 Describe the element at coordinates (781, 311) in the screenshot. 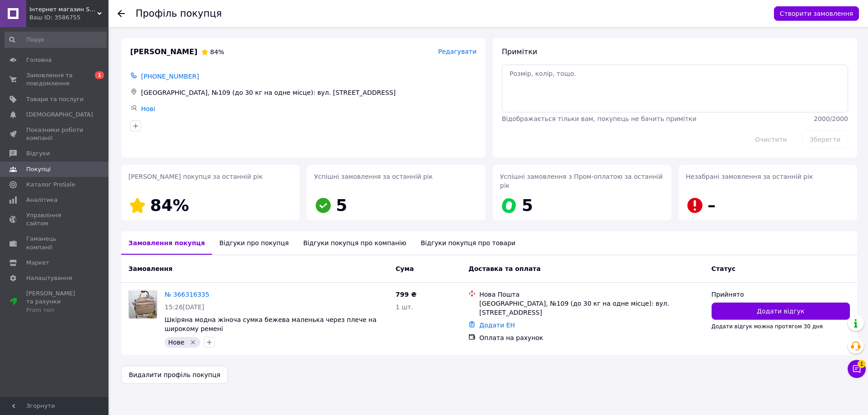

I see `button: Додати відгук` at that location.